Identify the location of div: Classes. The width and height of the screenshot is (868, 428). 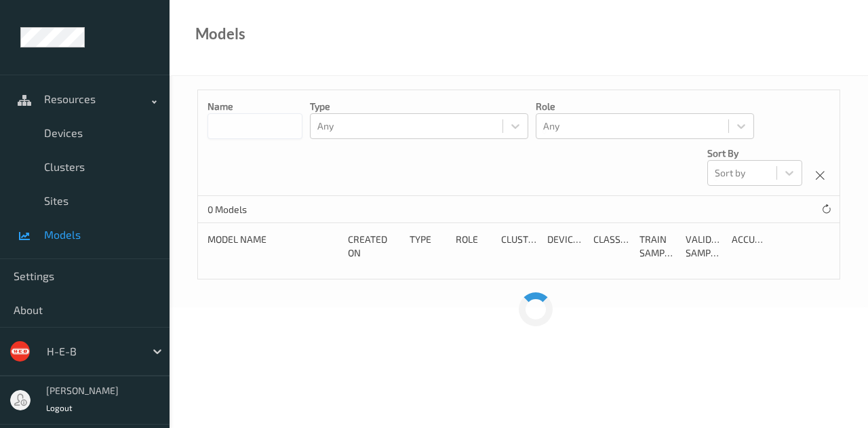
(612, 246).